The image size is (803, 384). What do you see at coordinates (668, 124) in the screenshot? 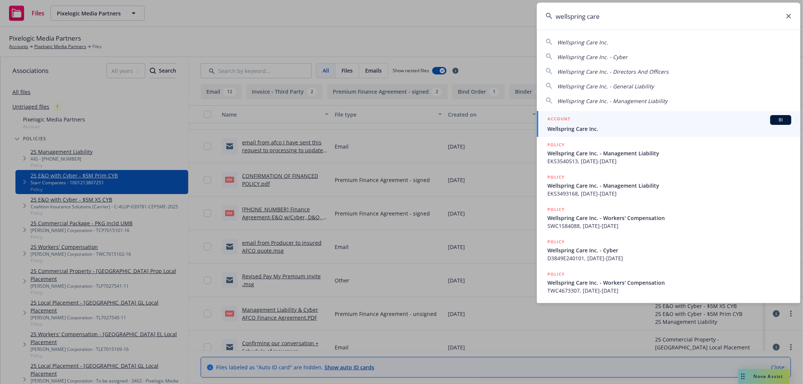
I see `a: ACCOUNTBIWellspring Care Inc.` at bounding box center [668, 124].